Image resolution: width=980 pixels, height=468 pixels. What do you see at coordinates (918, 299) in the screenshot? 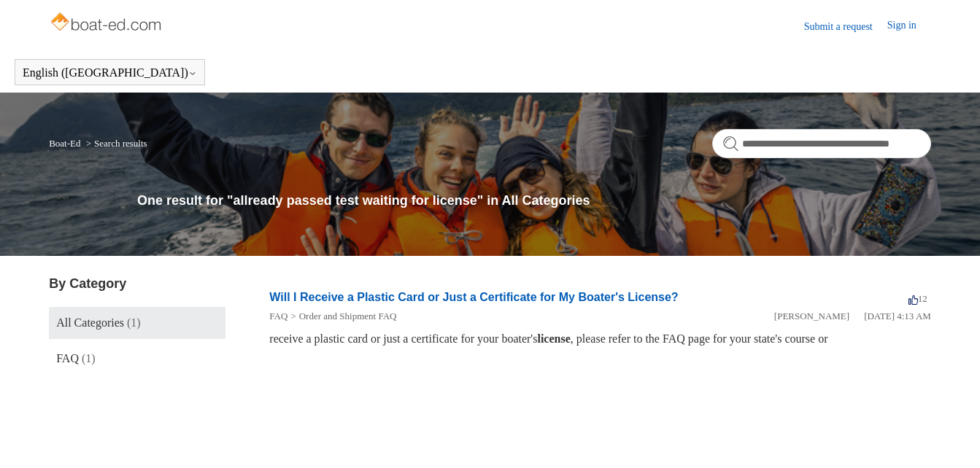
I see `span: 12` at bounding box center [918, 299].